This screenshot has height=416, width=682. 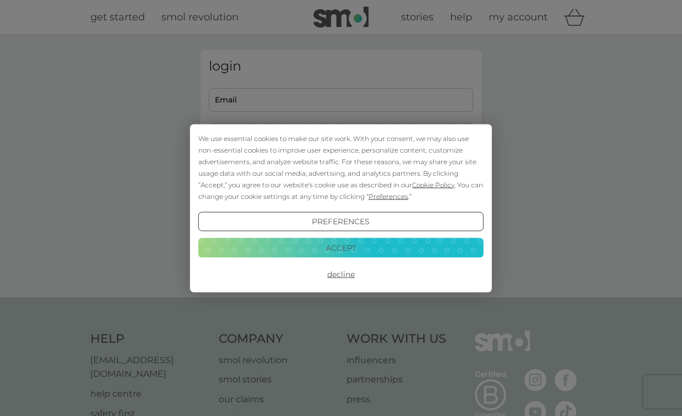 What do you see at coordinates (433, 184) in the screenshot?
I see `span: Cookie Policy` at bounding box center [433, 184].